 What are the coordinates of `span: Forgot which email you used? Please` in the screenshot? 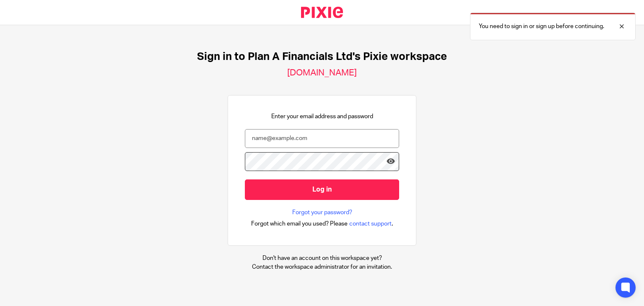 It's located at (299, 224).